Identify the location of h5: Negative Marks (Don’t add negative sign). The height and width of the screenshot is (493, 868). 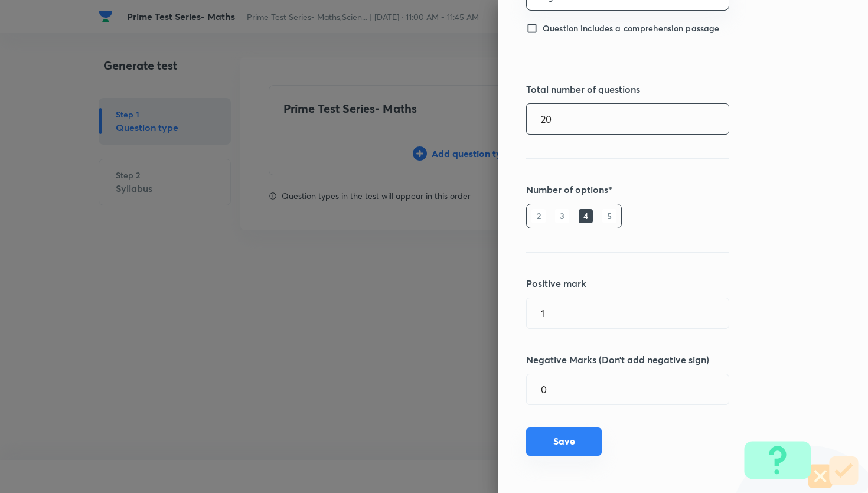
(663, 359).